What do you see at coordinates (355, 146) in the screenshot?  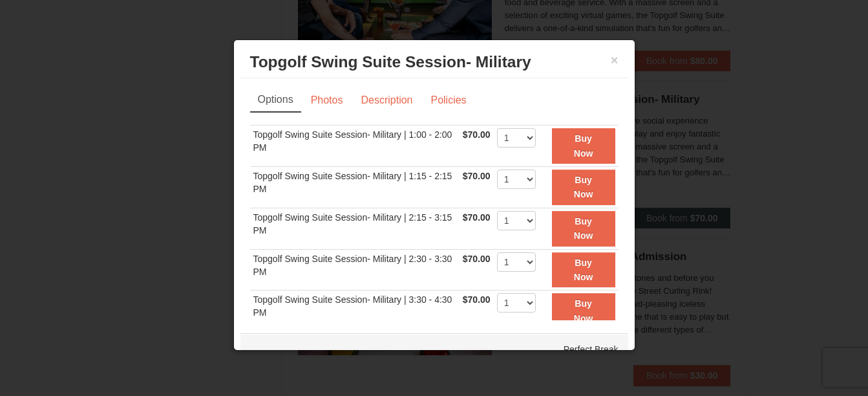 I see `td: Topgolf Swing Suite Session- Military | 1:00 - 2:00 PM` at bounding box center [355, 146].